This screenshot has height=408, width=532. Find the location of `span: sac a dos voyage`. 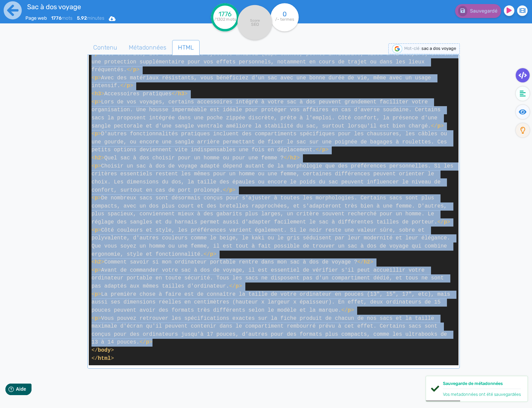

span: sac a dos voyage is located at coordinates (439, 48).